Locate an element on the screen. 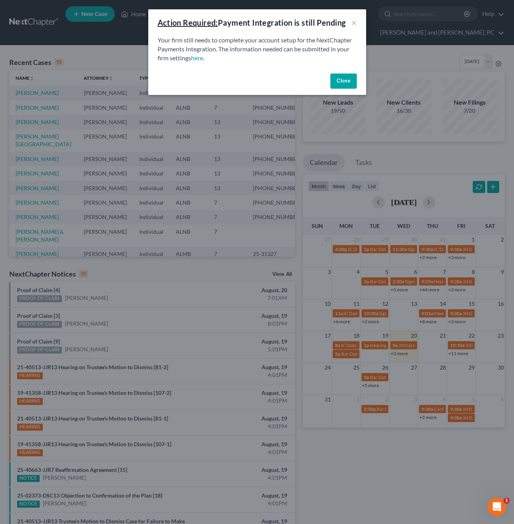  button: Close is located at coordinates (343, 81).